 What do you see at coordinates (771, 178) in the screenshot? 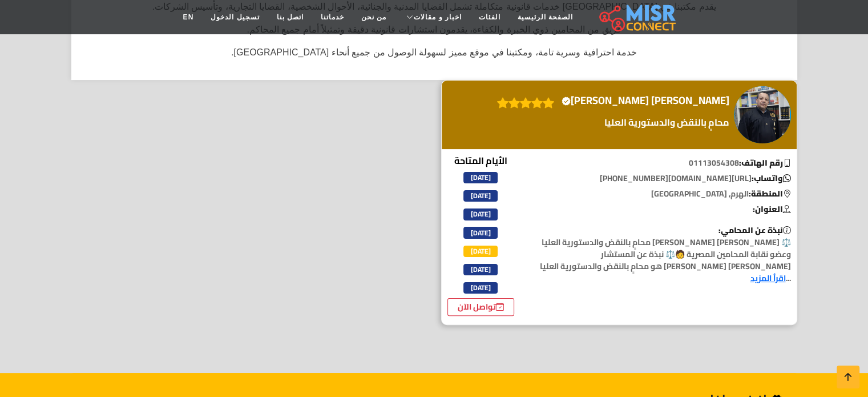
I see `b: واتساب:` at bounding box center [771, 178].